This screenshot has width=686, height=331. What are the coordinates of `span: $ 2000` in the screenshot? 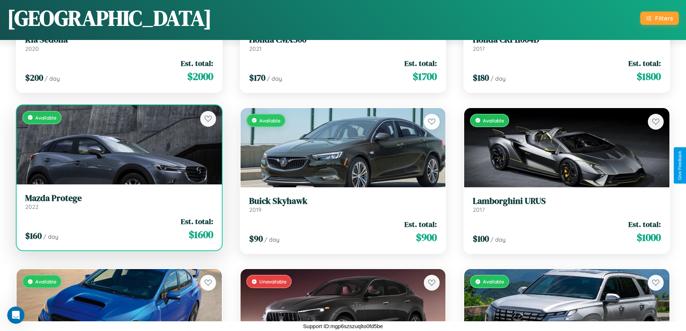 It's located at (200, 76).